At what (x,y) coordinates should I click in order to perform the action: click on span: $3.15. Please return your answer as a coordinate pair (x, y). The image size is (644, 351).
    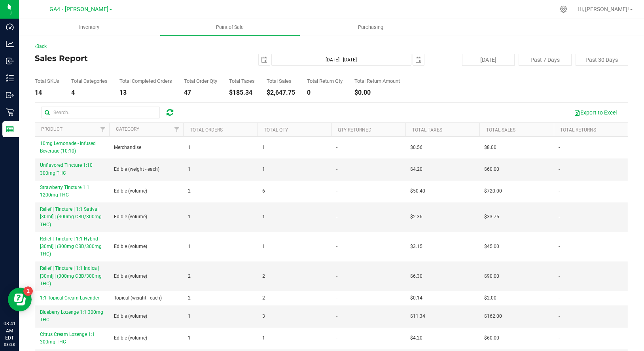
    Looking at the image, I should click on (416, 246).